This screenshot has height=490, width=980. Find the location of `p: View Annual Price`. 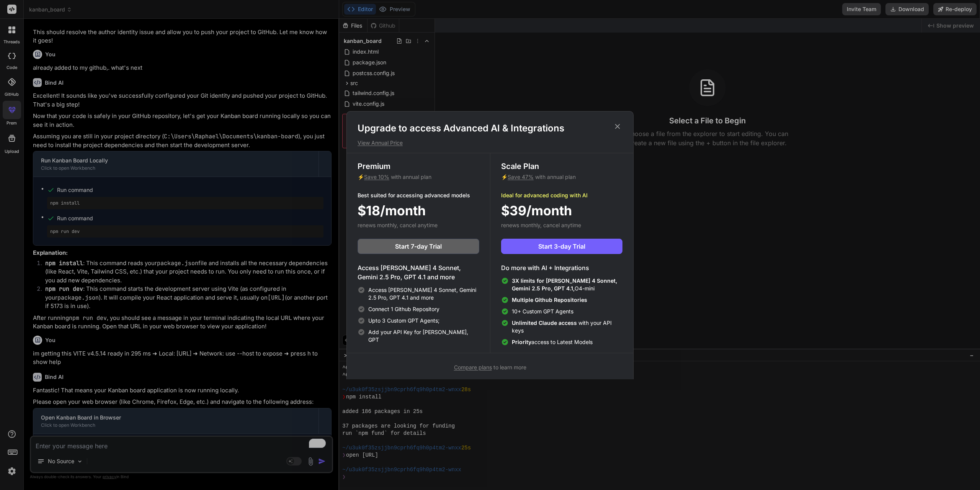

p: View Annual Price is located at coordinates (490, 143).